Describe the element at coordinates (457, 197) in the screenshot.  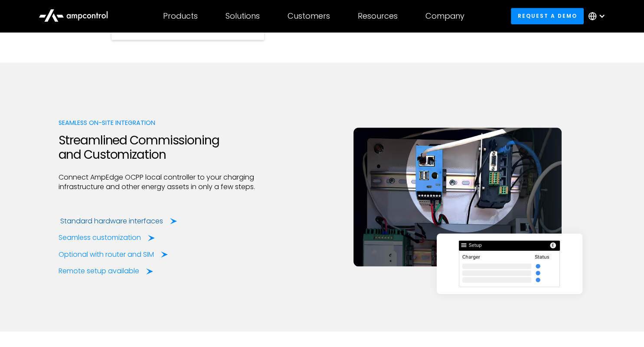
I see `img: Ampcontrol EV Alert Management Systems` at that location.